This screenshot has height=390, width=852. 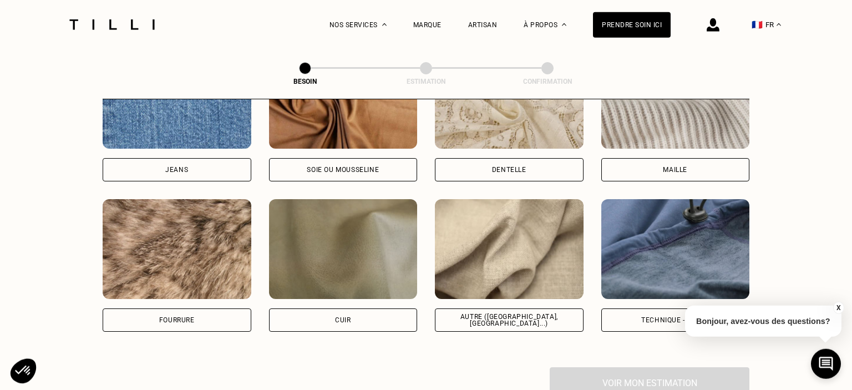 I want to click on div: Technique - Sport, so click(x=675, y=320).